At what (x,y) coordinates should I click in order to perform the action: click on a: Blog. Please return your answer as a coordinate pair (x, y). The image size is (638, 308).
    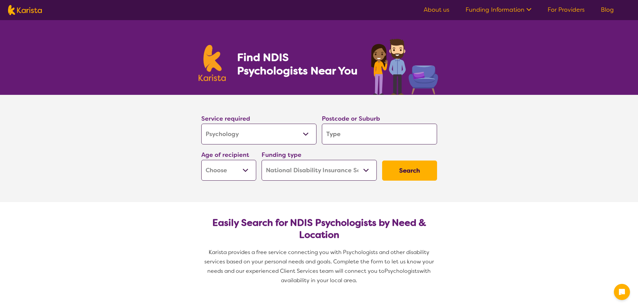
    Looking at the image, I should click on (608, 10).